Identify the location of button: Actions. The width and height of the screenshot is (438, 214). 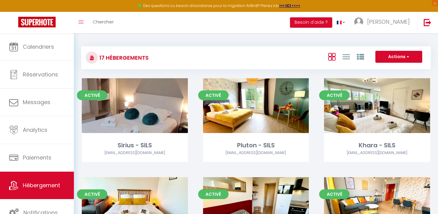
(399, 57).